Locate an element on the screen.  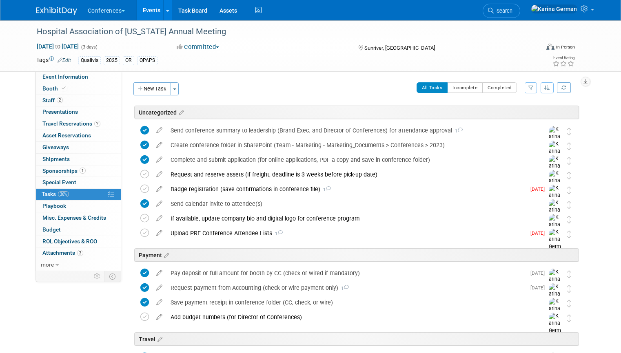
span: ROI, Objectives & ROO is located at coordinates (70, 241).